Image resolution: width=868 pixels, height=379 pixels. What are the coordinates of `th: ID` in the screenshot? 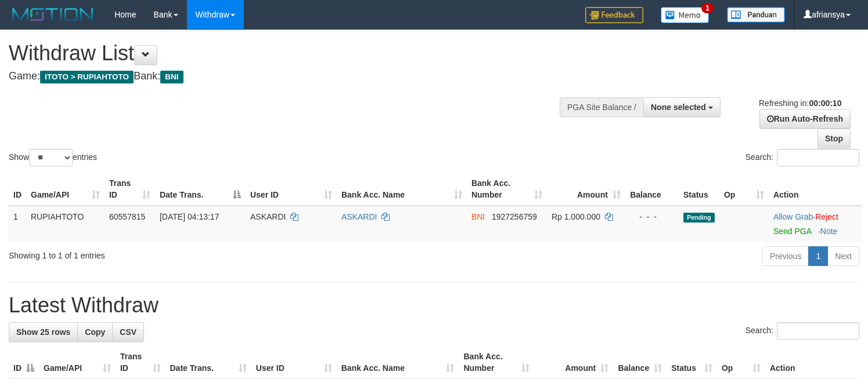 It's located at (17, 189).